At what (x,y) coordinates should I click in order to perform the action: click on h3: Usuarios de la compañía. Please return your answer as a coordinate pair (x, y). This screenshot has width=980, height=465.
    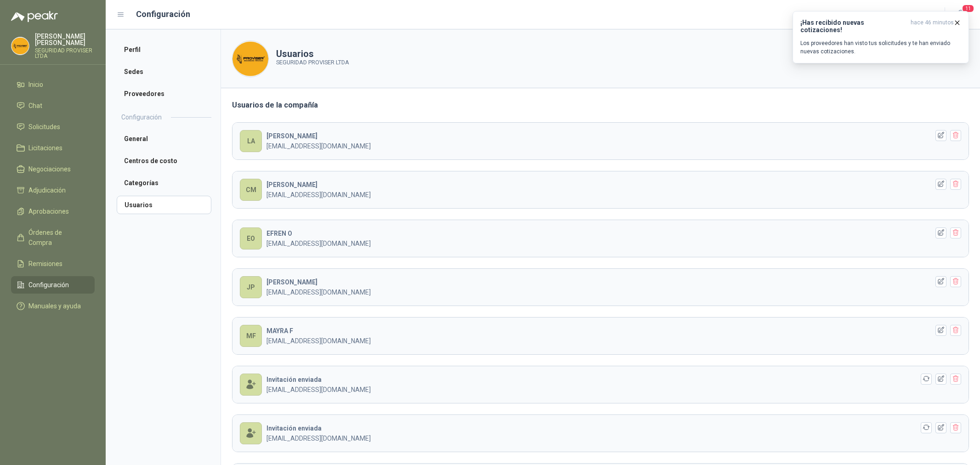
    Looking at the image, I should click on (601, 105).